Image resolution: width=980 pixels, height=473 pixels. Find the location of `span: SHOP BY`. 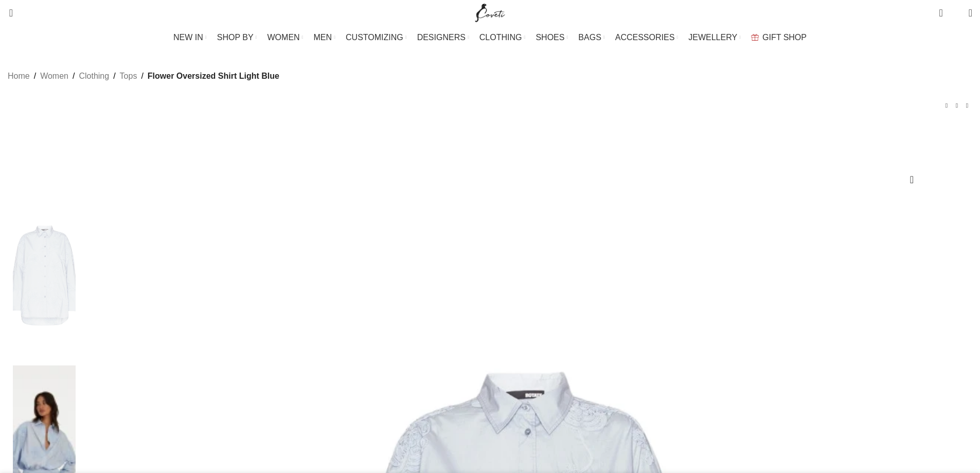

span: SHOP BY is located at coordinates (235, 37).